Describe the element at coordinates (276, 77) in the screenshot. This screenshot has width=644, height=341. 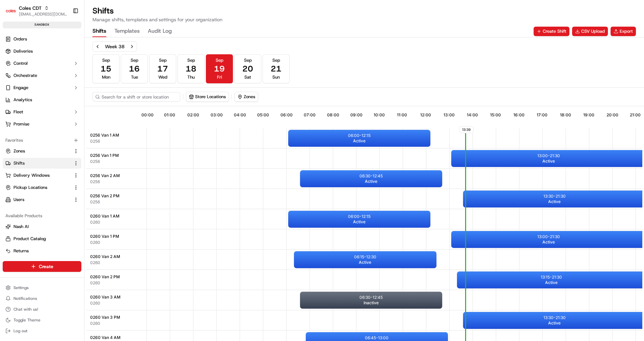
I see `span: Sun` at that location.